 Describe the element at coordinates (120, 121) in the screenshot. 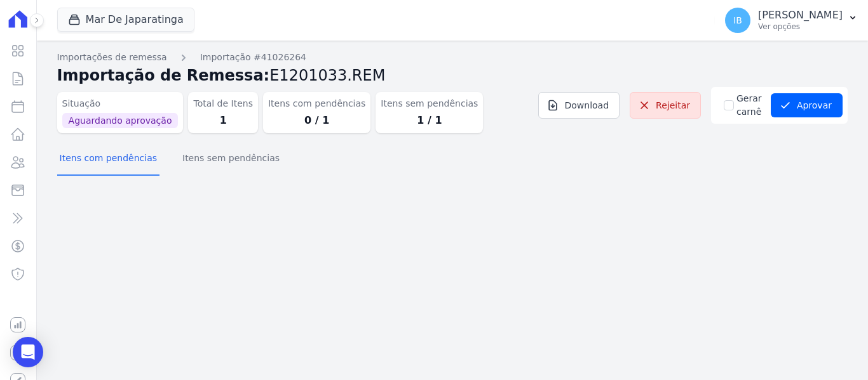

I see `span: Aguardando aprovação` at that location.